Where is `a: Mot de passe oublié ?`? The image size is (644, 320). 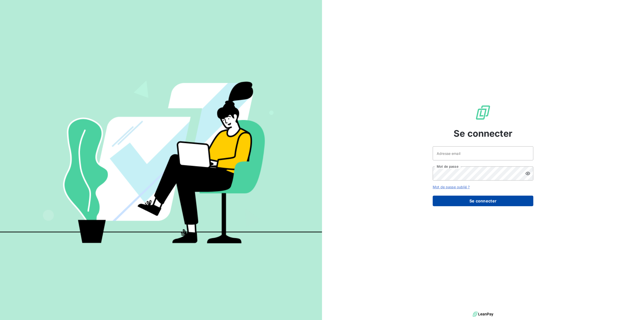
a: Mot de passe oublié ? is located at coordinates (451, 187).